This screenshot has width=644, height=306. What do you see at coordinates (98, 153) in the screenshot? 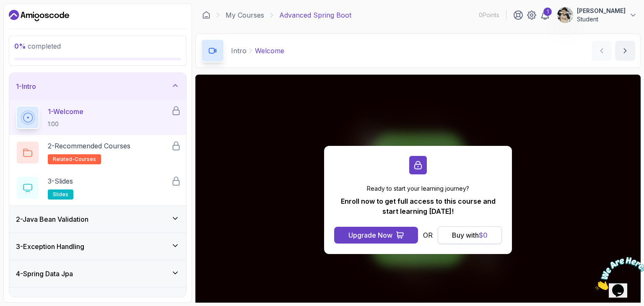
I see `button: 2-Recommended Coursesrelated-courses` at bounding box center [98, 153].